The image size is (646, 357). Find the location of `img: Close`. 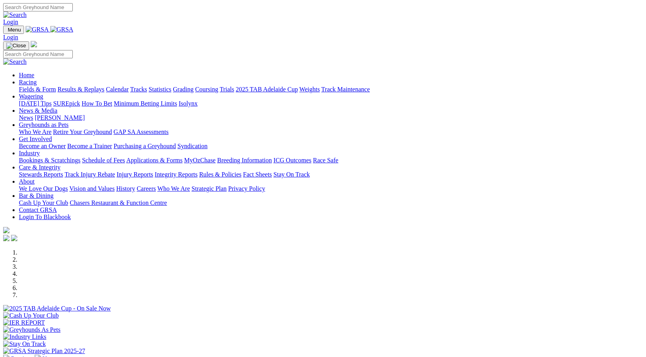

img: Close is located at coordinates (16, 46).